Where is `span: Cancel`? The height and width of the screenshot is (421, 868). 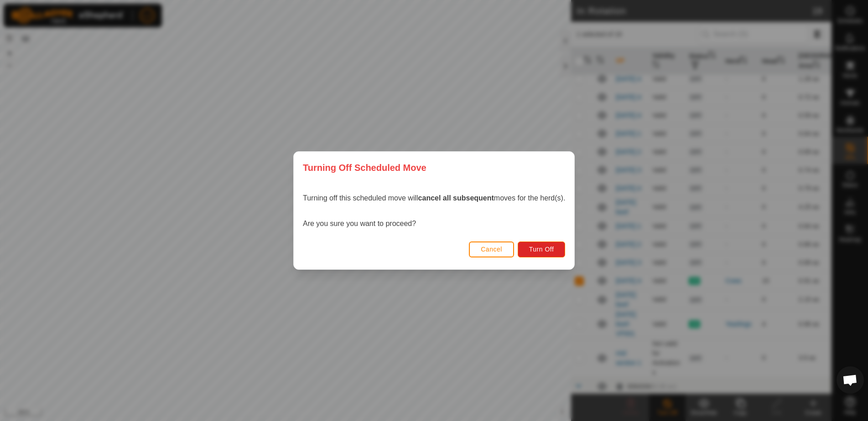 span: Cancel is located at coordinates (491, 249).